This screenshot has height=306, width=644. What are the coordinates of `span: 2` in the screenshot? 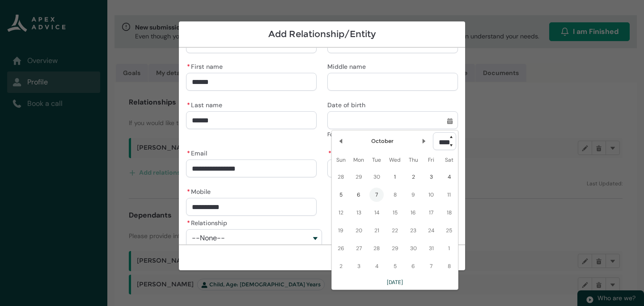 It's located at (413, 177).